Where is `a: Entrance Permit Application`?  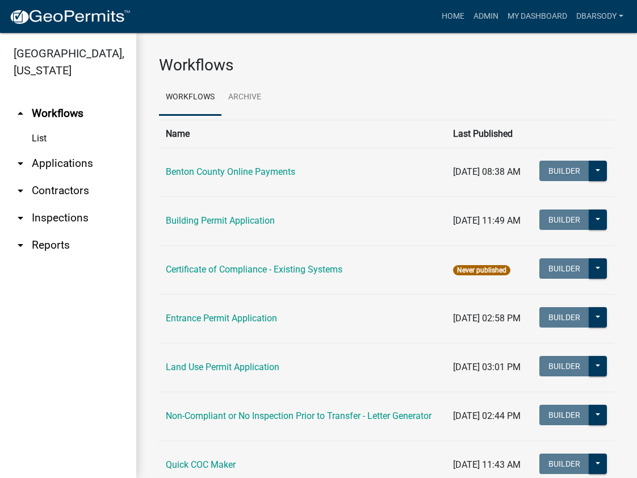 a: Entrance Permit Application is located at coordinates (221, 318).